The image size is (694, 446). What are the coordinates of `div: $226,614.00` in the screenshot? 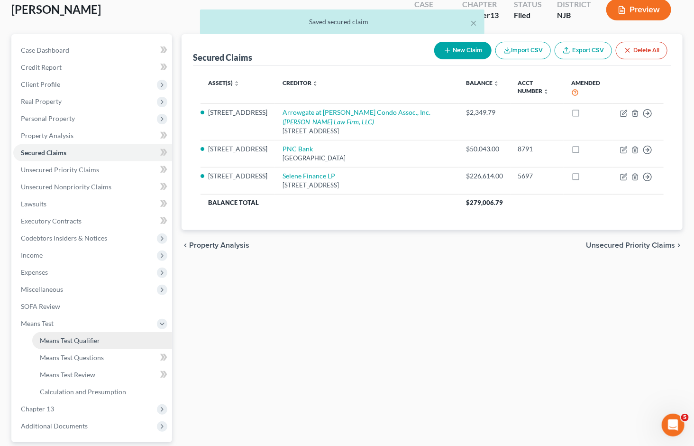 It's located at (485, 176).